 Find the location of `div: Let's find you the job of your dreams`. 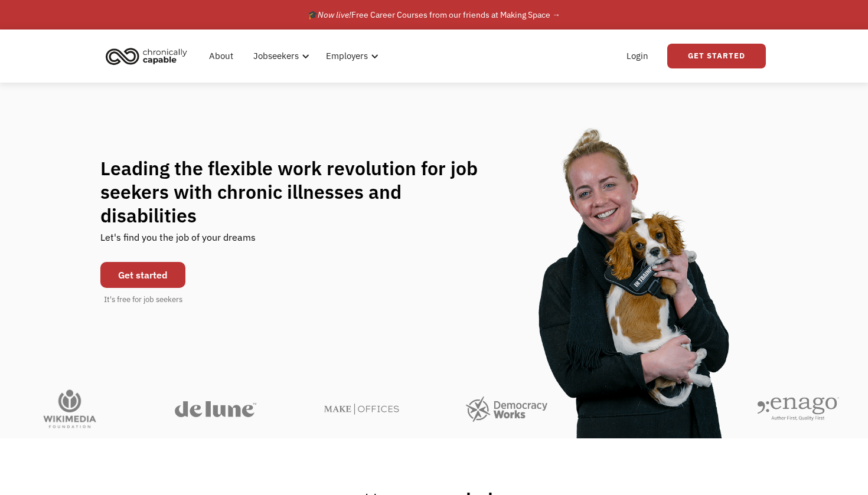

div: Let's find you the job of your dreams is located at coordinates (178, 241).